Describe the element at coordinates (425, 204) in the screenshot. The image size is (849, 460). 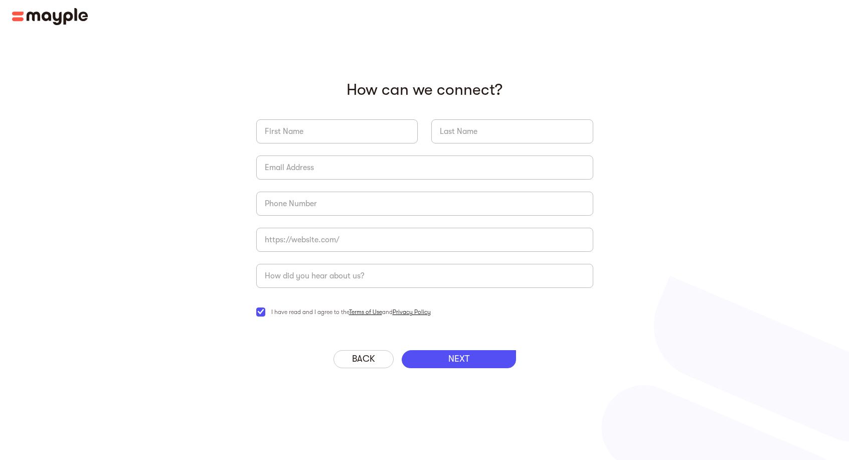
I see `input: Phone Number` at that location.